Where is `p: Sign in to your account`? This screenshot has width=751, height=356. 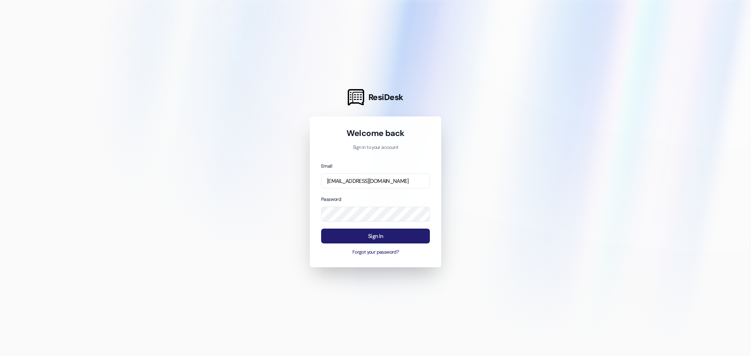
p: Sign in to your account is located at coordinates (375, 148).